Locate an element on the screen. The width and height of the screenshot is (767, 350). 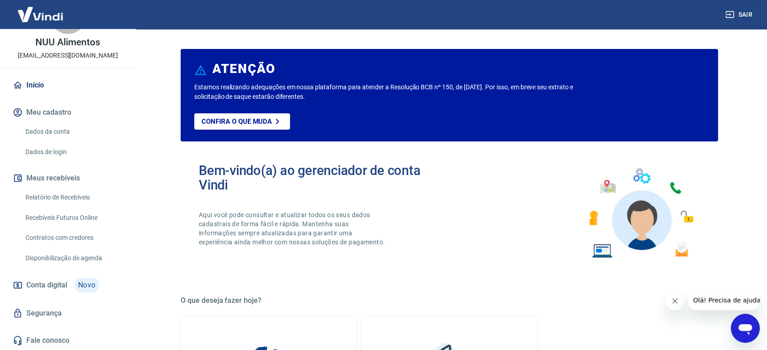
span: Conta digital is located at coordinates (47, 285).